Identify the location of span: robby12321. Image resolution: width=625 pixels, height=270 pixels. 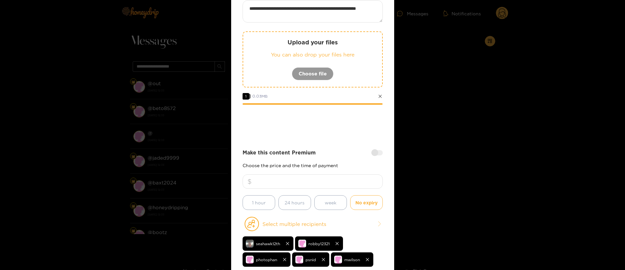
(319, 243).